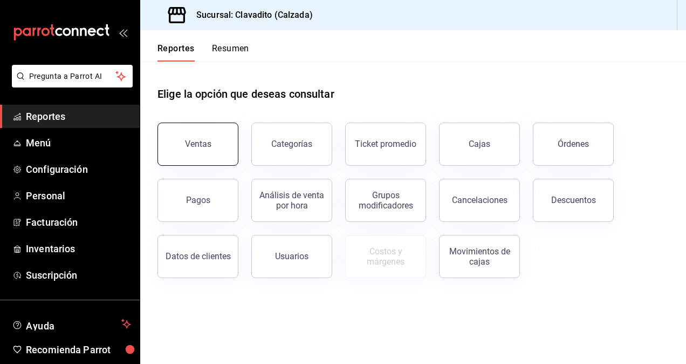 This screenshot has height=364, width=686. What do you see at coordinates (123, 32) in the screenshot?
I see `button: open_drawer_menu` at bounding box center [123, 32].